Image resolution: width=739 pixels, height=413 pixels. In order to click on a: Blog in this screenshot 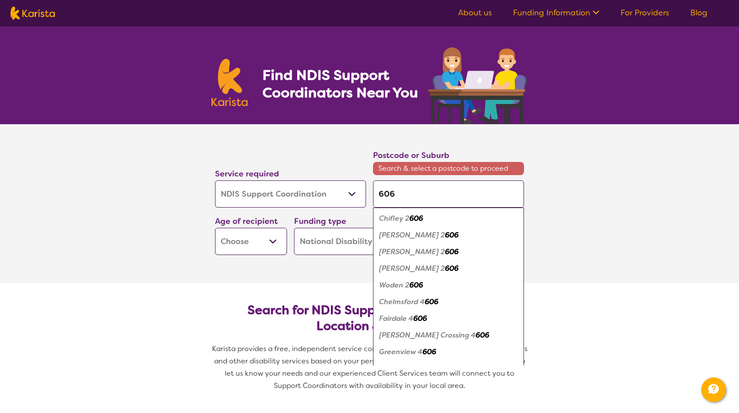, I will do `click(699, 13)`.